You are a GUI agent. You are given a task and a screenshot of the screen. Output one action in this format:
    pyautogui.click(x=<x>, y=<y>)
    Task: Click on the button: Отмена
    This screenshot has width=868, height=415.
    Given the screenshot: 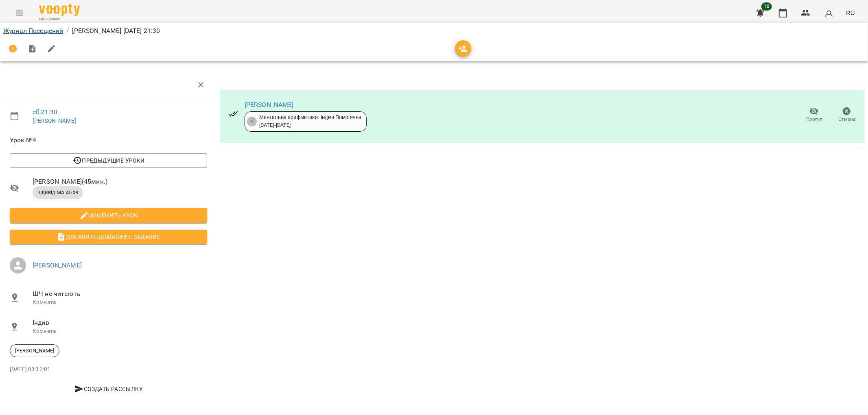 What is the action you would take?
    pyautogui.click(x=847, y=115)
    